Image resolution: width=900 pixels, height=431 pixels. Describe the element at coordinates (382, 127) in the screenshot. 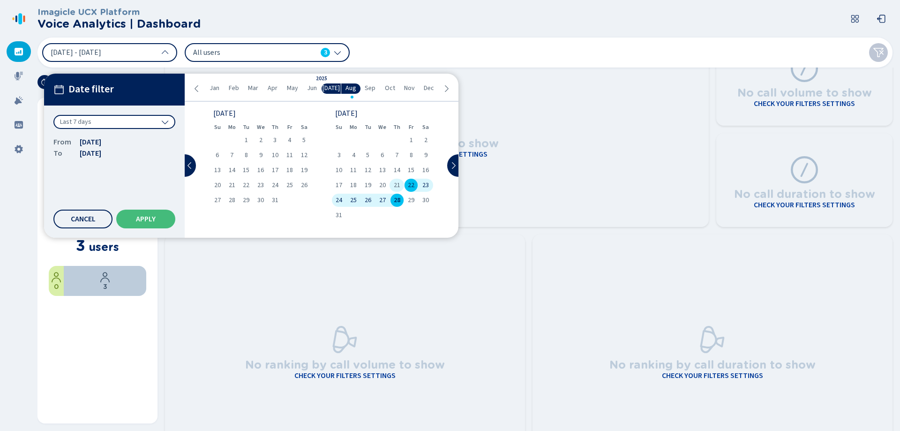

I see `abbr: Wednesday` at that location.